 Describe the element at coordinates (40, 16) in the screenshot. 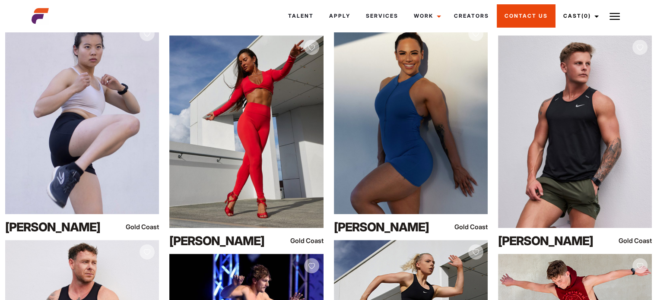

I see `img: cropped-aefm-brand-fav-22-square.png` at that location.